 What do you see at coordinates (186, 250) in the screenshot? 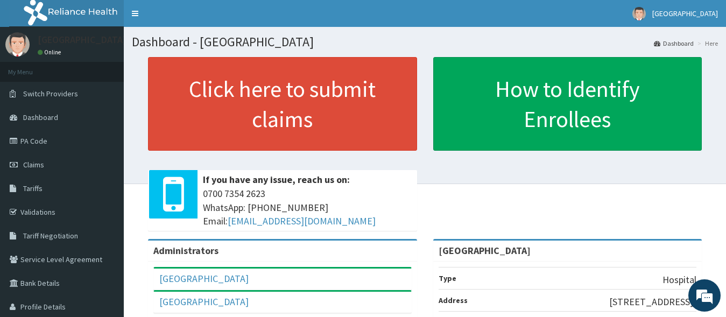
I see `b: Administrators` at bounding box center [186, 250].